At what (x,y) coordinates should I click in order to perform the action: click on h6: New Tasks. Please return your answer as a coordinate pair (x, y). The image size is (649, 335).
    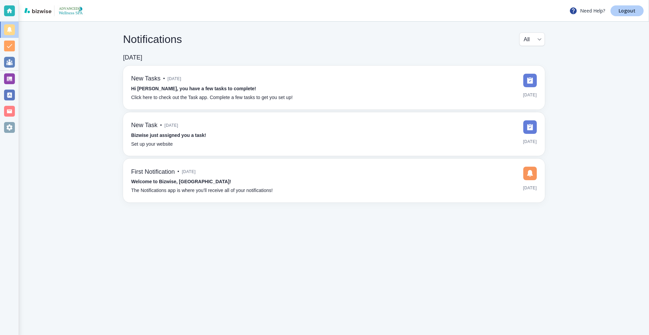
    Looking at the image, I should click on (146, 79).